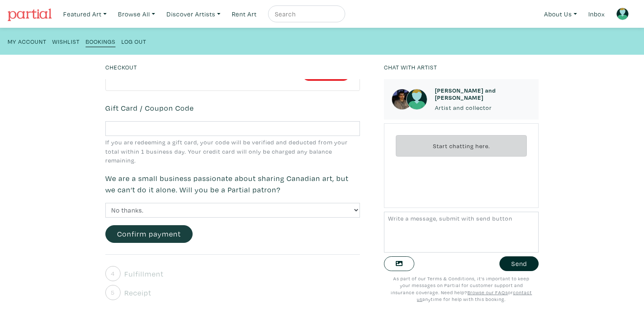 The height and width of the screenshot is (314, 644). What do you see at coordinates (233, 151) in the screenshot?
I see `small: If you are redeeming a gift card, your code will be verified and deducted from your total within ...` at bounding box center [233, 151].